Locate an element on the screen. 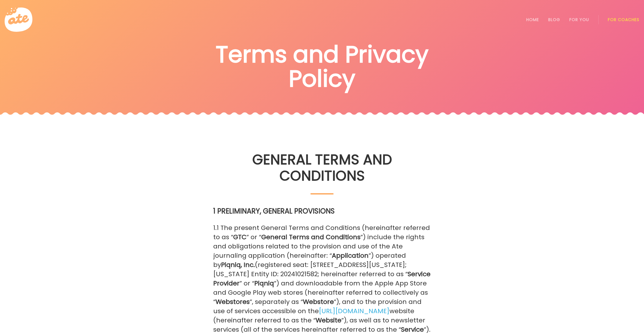 The image size is (644, 336). strong: Service Provider is located at coordinates (322, 278).